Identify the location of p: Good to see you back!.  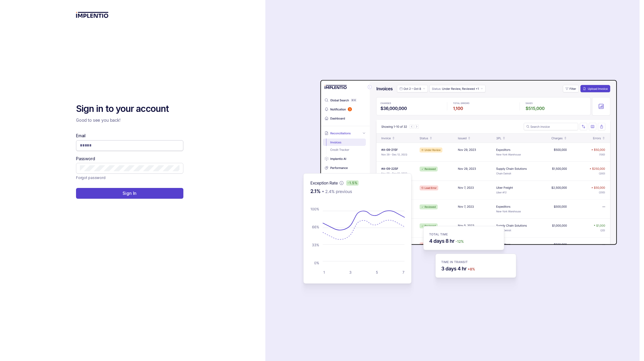
(130, 120).